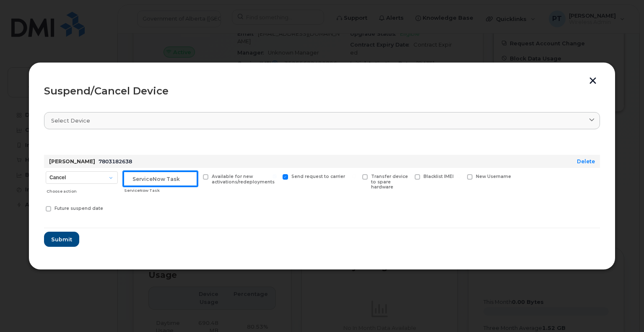  Describe the element at coordinates (115, 161) in the screenshot. I see `span: 7803182638` at that location.